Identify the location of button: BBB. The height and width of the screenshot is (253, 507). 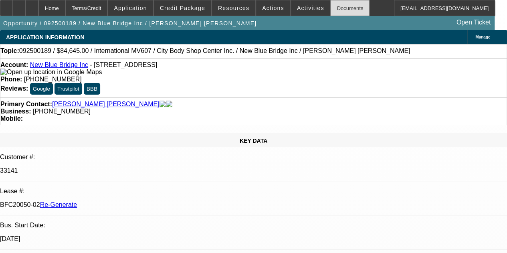
(92, 89).